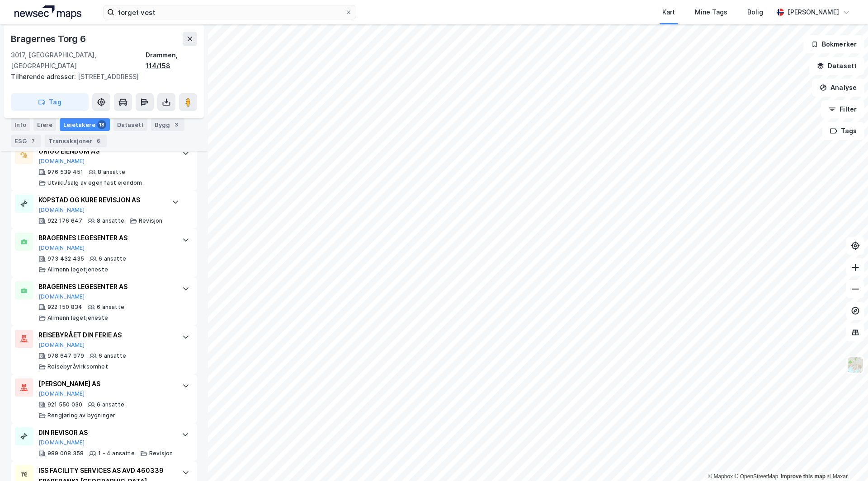 The image size is (868, 481). I want to click on div: 978 647 979, so click(65, 355).